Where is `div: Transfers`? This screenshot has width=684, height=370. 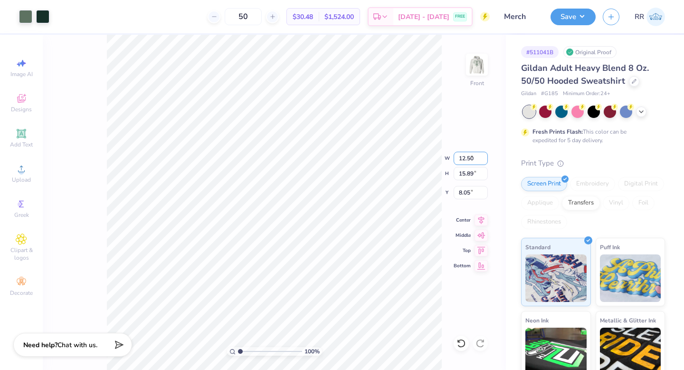 div: Transfers is located at coordinates (581, 203).